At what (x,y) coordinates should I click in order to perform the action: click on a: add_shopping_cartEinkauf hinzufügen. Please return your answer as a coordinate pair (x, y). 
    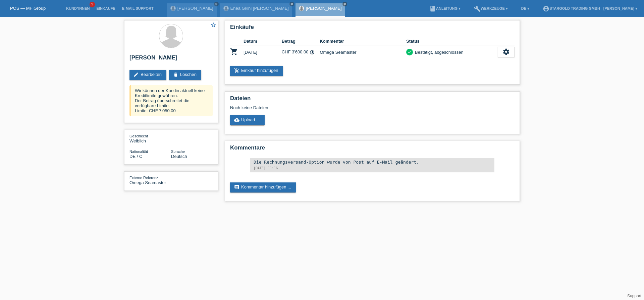
    Looking at the image, I should click on (256, 71).